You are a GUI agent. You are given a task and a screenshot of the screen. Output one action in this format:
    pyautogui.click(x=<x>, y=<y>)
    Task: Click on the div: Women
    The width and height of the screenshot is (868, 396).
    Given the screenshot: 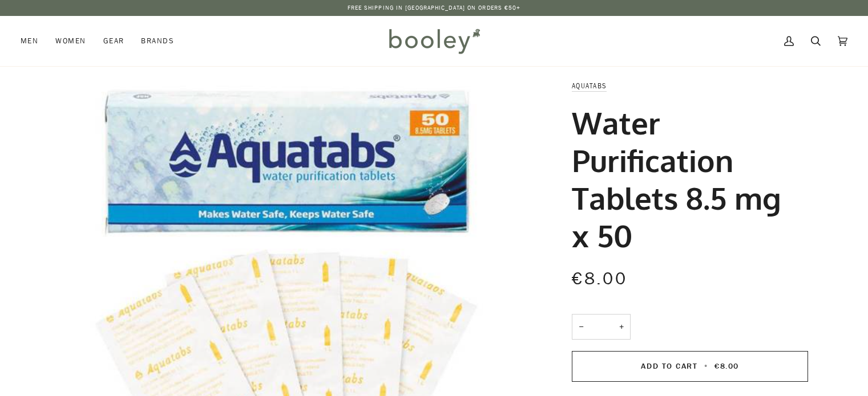 What is the action you would take?
    pyautogui.click(x=70, y=41)
    